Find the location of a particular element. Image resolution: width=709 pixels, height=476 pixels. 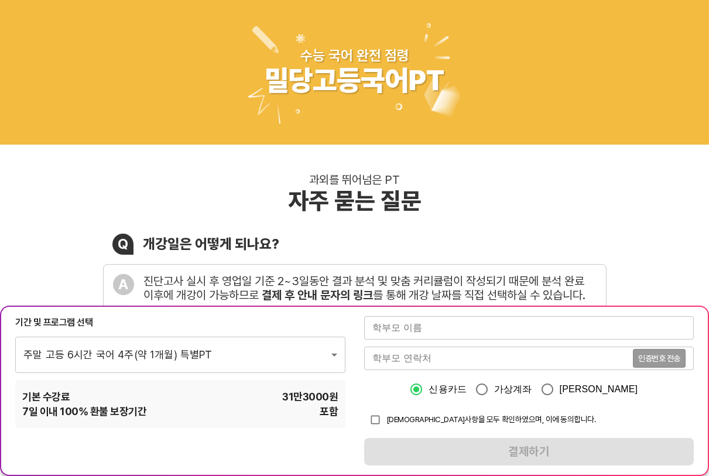

div: 수능 국어 완전 점령 is located at coordinates (355, 55).